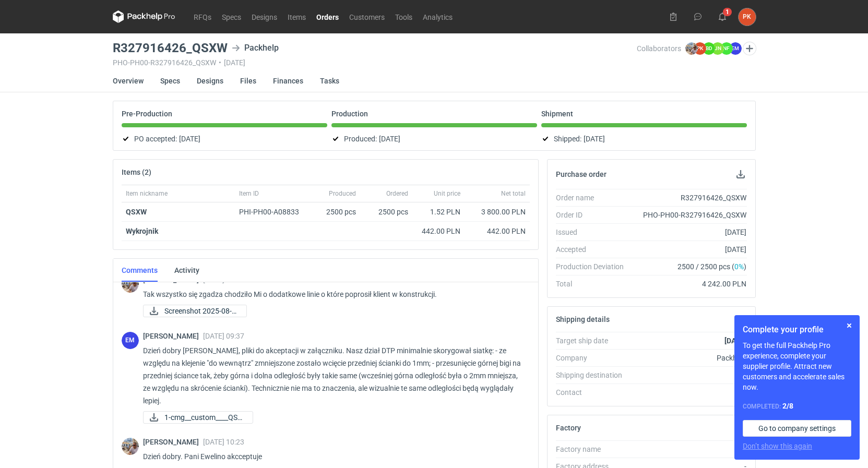 The height and width of the screenshot is (468, 868). I want to click on strong: 2 / 8, so click(787, 406).